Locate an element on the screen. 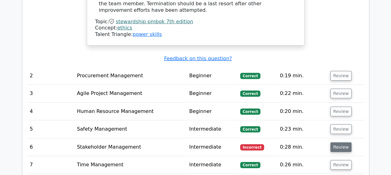 The width and height of the screenshot is (391, 175). a: stewardship pmbok 7th edition is located at coordinates (154, 21).